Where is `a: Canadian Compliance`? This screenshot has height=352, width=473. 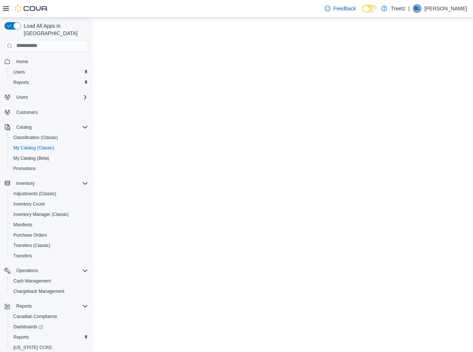 a: Canadian Compliance is located at coordinates (35, 317).